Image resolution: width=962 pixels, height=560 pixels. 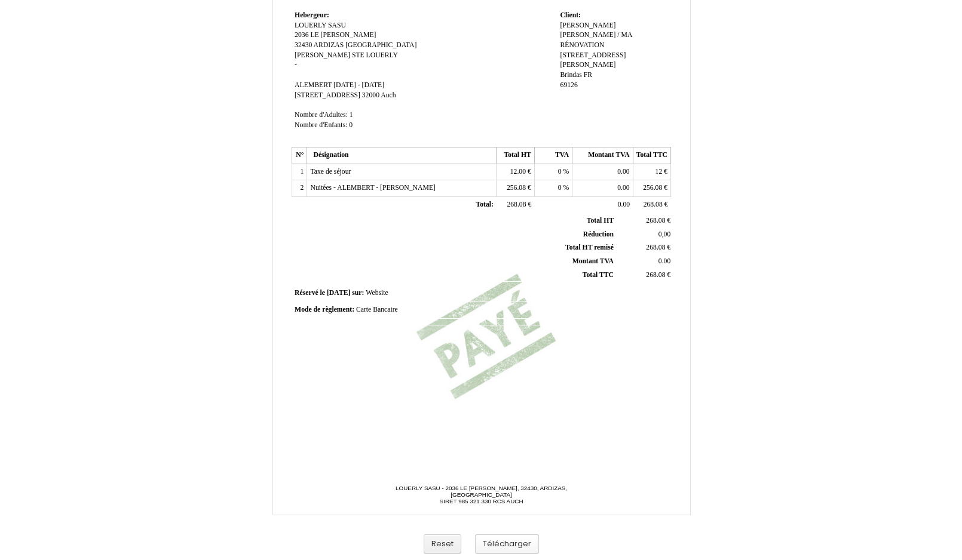 I want to click on span: Total TTC, so click(x=598, y=275).